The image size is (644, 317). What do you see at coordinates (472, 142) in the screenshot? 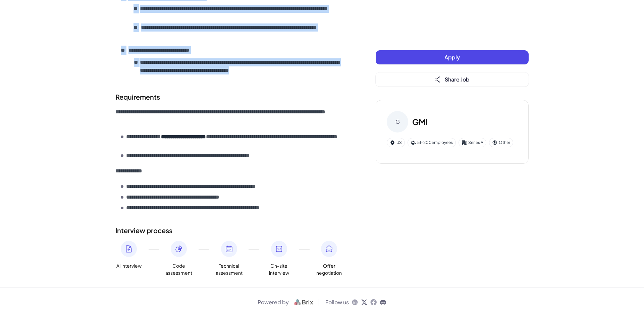
I see `div: Series A` at bounding box center [472, 142].